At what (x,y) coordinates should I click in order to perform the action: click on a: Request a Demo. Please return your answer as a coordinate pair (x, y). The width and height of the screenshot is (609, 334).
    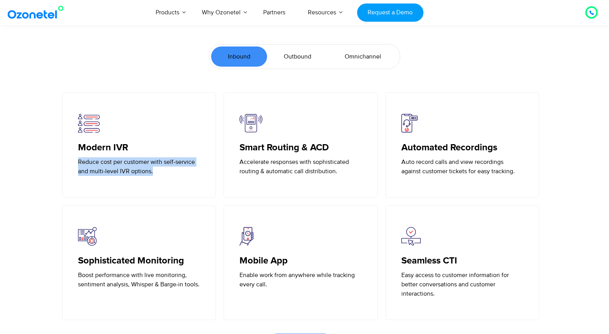
    Looking at the image, I should click on (390, 12).